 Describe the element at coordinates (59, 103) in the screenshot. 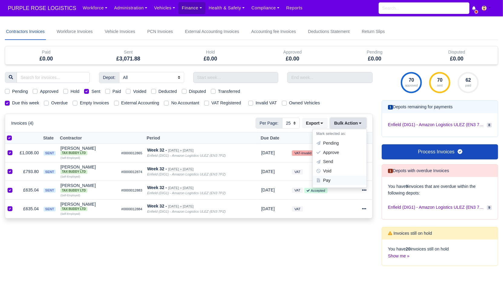

I see `label: Overdue` at that location.